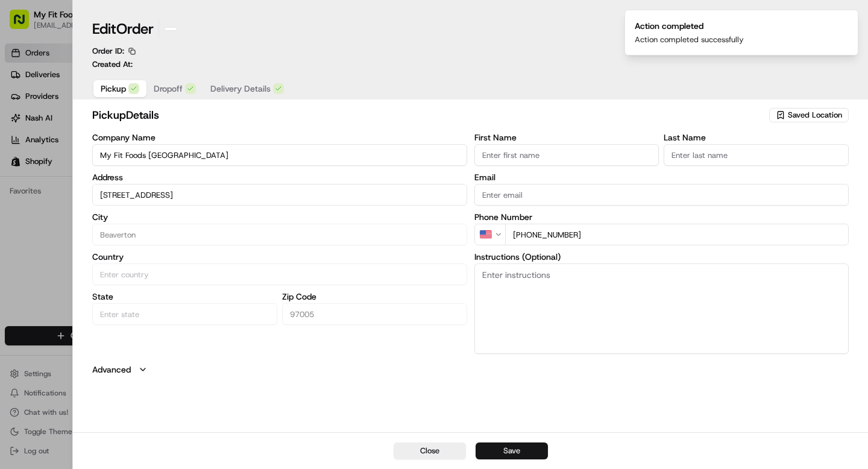 The width and height of the screenshot is (868, 469). Describe the element at coordinates (153, 243) in the screenshot. I see `span: API Documentation` at that location.